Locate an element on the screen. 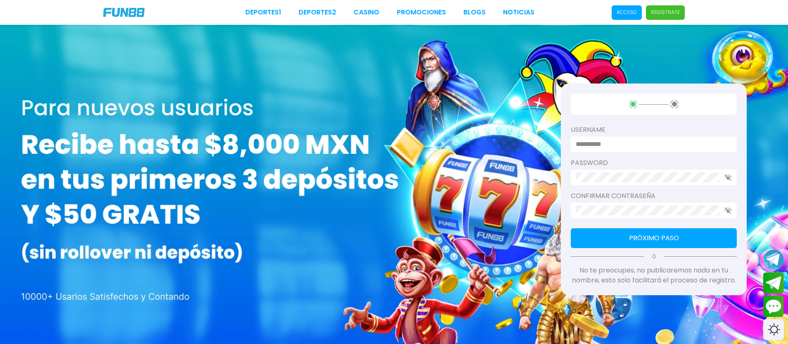 Image resolution: width=788 pixels, height=344 pixels. button: Contact customer service is located at coordinates (773, 306).